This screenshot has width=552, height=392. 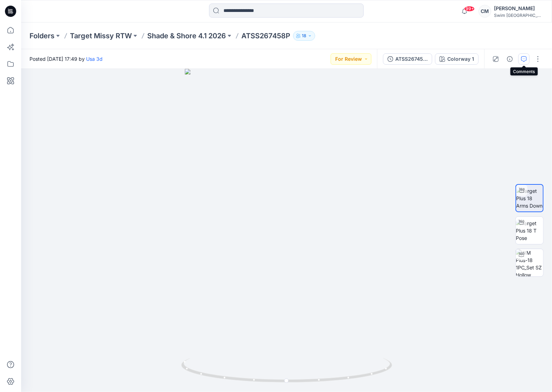 I want to click on p: Shade & Shore 4.1 2026, so click(x=187, y=36).